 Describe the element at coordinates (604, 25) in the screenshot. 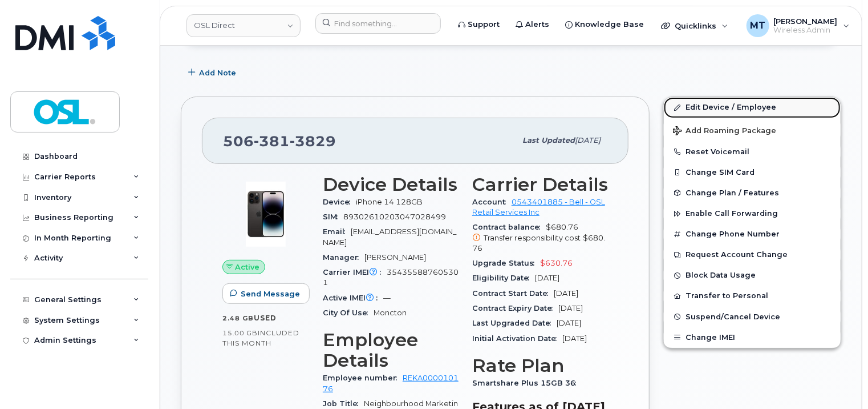

I see `a: Knowledge Base` at that location.